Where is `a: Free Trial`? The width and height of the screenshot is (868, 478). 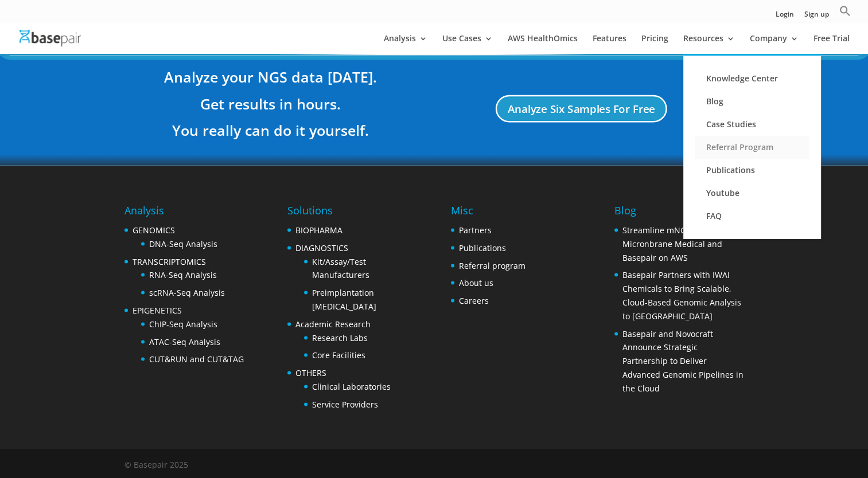
a: Free Trial is located at coordinates (831, 44).